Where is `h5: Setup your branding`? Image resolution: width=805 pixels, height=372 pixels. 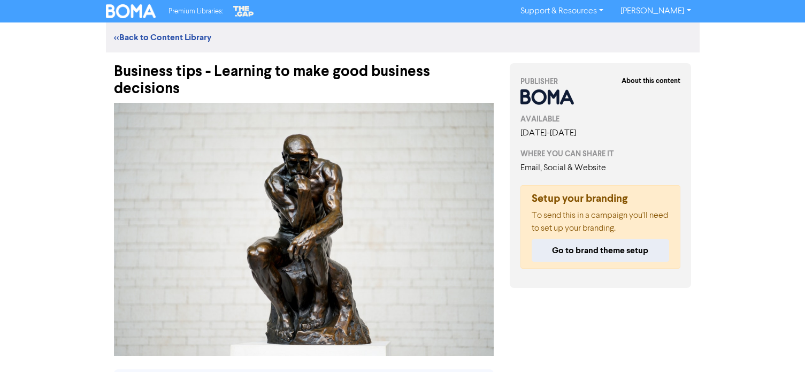
h5: Setup your branding is located at coordinates (600, 198).